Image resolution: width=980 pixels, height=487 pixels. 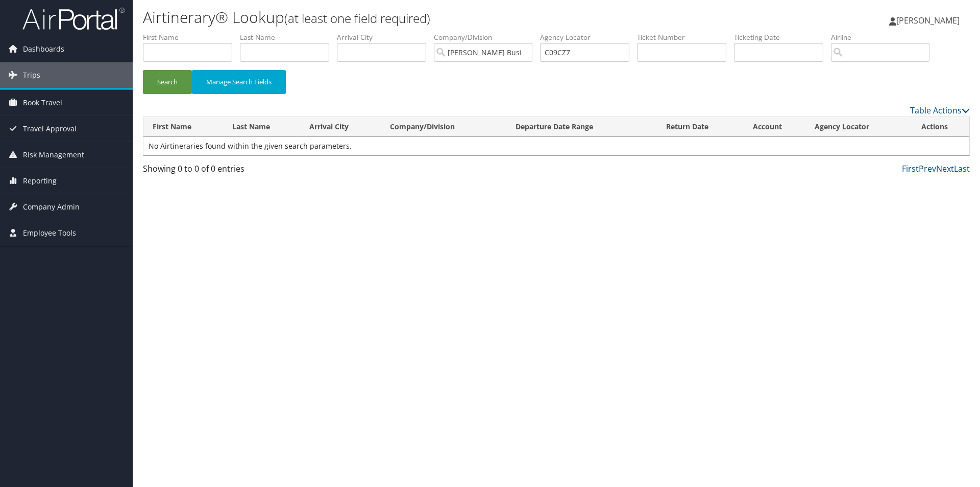 I want to click on th: First Name: activate to sort column ascending, so click(x=183, y=127).